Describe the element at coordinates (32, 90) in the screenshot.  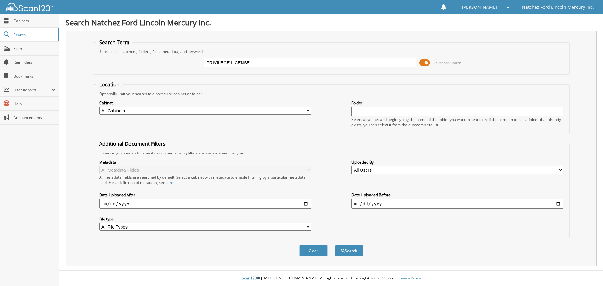
I see `span: User Reports` at that location.